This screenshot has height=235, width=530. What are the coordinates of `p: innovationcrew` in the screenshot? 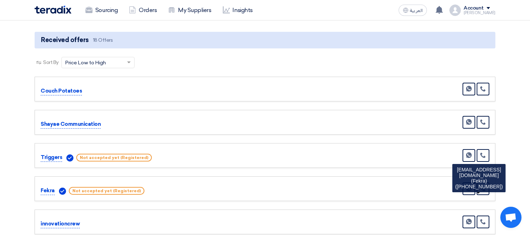 It's located at (60, 224).